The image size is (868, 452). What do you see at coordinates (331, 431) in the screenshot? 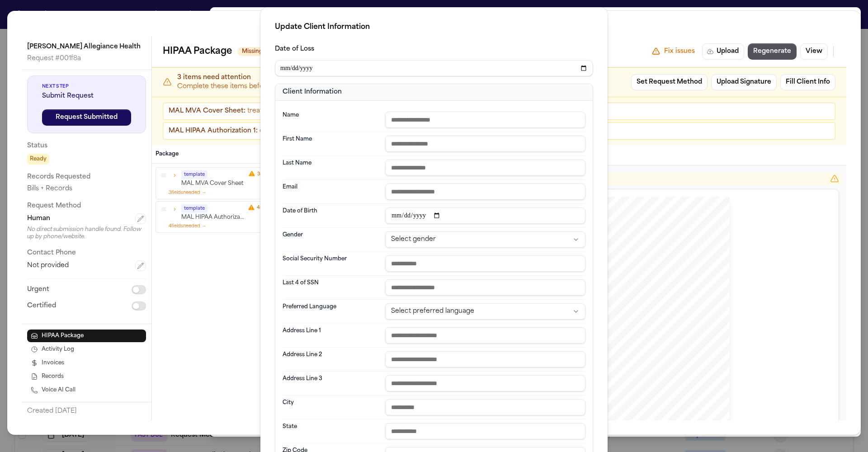
I see `dt: State` at bounding box center [331, 431].